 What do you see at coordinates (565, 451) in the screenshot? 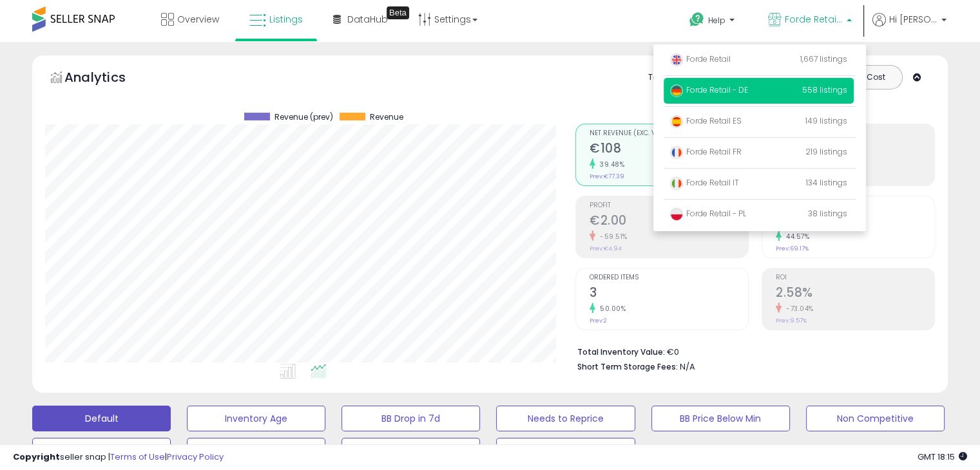
I see `button: 30 Day Decrease` at bounding box center [565, 451].